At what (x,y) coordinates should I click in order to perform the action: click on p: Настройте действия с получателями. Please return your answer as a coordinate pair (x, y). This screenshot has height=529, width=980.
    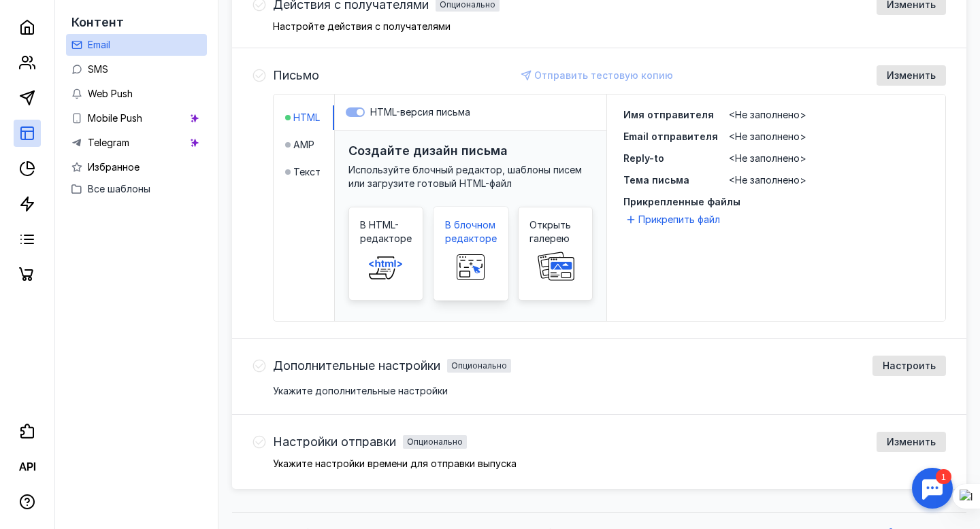
    Looking at the image, I should click on (609, 26).